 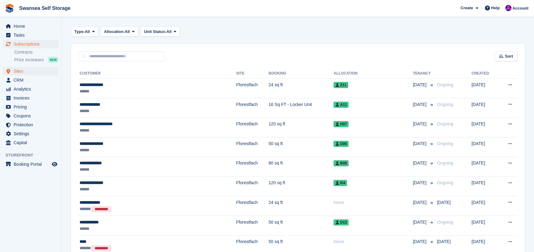 I want to click on img: stora-icon-8386f47178a22dfd0bd8f6a31ec36ba5ce8667c1dd55bd0f319d3a0aa187defe.svg, so click(x=10, y=8).